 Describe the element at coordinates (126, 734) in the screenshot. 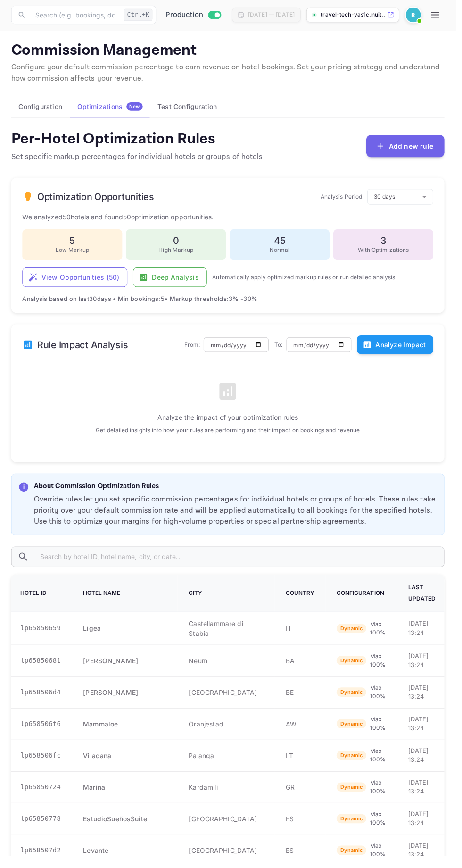

I see `td: Mammaloe` at that location.